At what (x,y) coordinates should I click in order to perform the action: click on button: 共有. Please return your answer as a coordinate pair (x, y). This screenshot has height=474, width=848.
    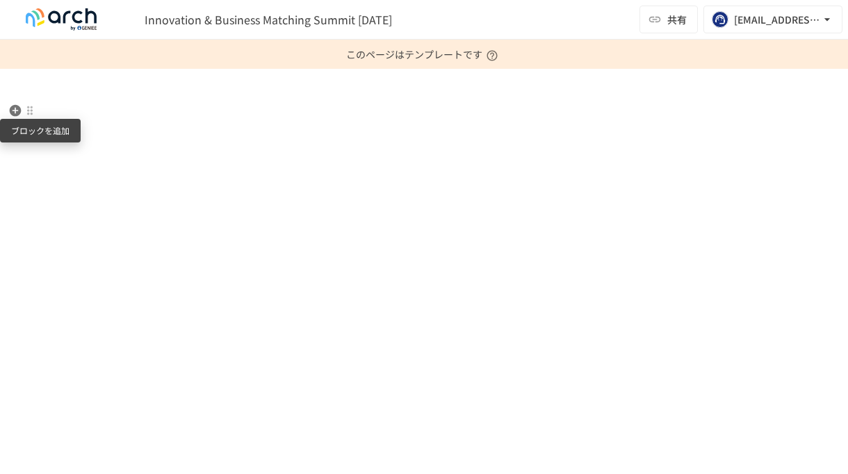
    Looking at the image, I should click on (669, 19).